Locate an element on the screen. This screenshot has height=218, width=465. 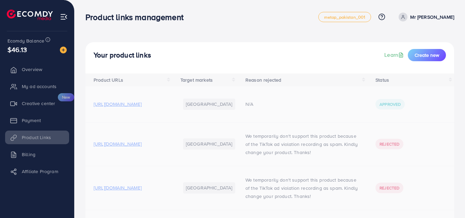
a: logo is located at coordinates (30, 15).